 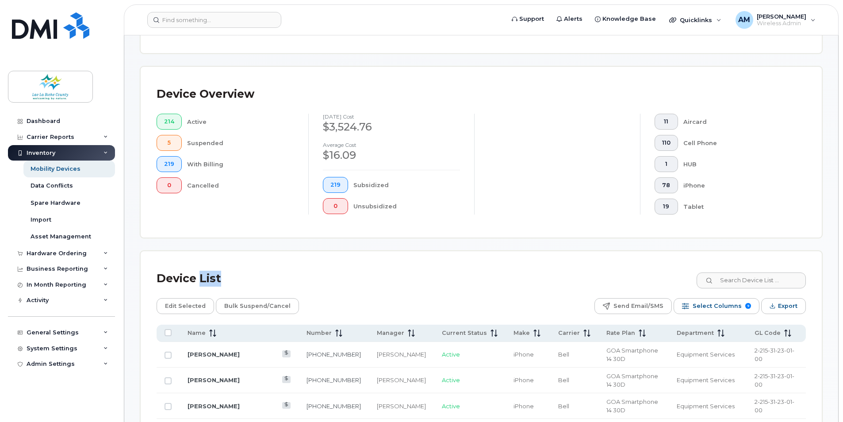 I want to click on a: Support, so click(x=527, y=19).